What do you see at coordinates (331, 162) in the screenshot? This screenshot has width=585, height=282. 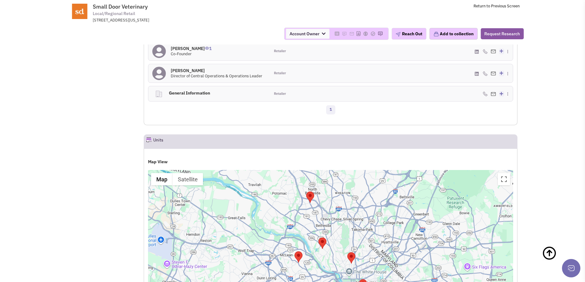 I see `h4: Map View` at bounding box center [331, 162].